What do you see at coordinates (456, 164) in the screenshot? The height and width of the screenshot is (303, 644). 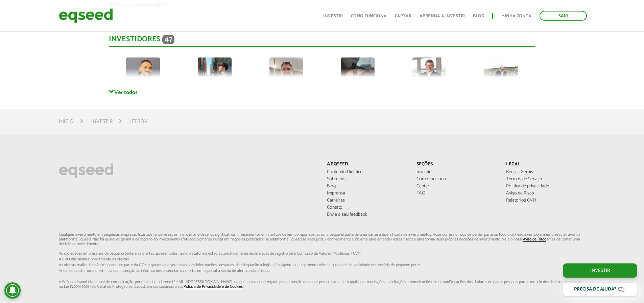 I see `p: Seções` at bounding box center [456, 164].